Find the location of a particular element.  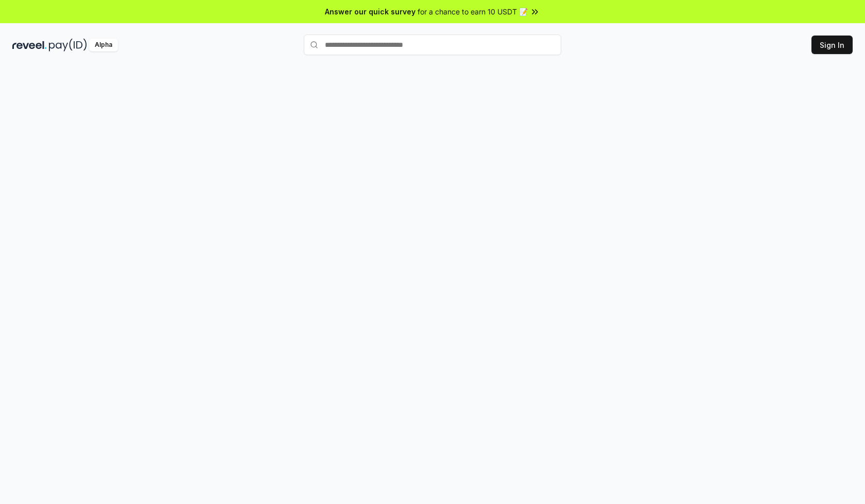

span: for a chance to earn 10 USDT 📝 is located at coordinates (473, 11).